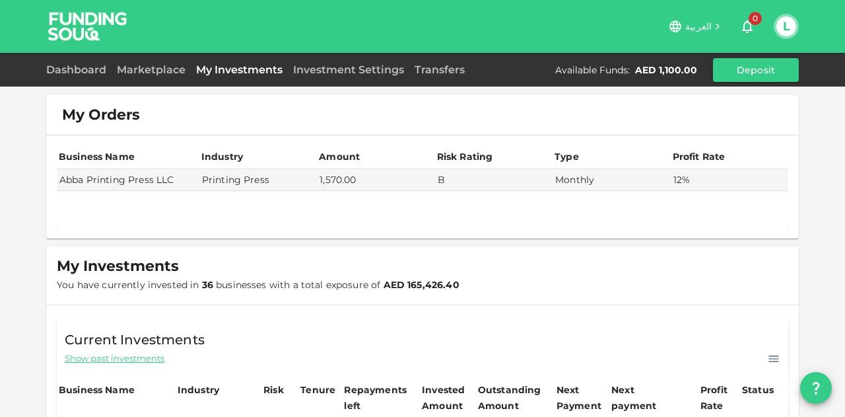 The width and height of the screenshot is (845, 417). I want to click on span: Show past investments, so click(114, 358).